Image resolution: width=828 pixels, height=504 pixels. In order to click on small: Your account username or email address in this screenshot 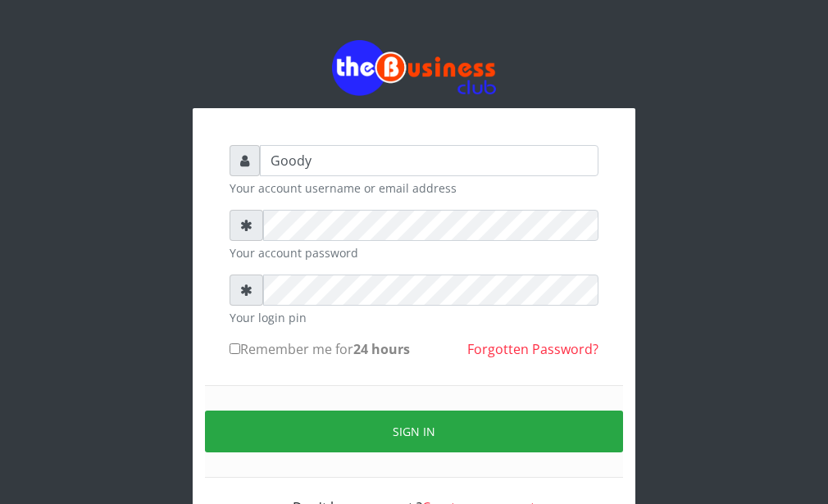, I will do `click(414, 188)`.